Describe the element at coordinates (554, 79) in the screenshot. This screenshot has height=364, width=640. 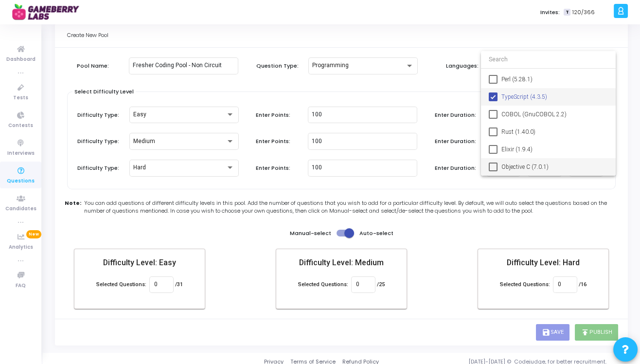
I see `span: Perl (5.28.1)` at that location.